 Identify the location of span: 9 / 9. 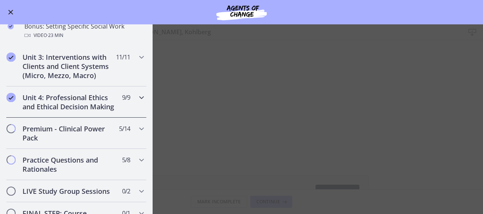
(126, 98).